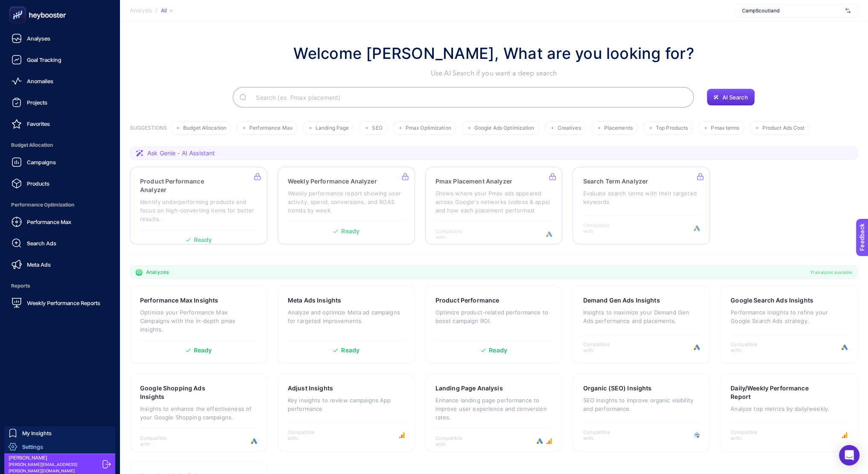  I want to click on a: Projects, so click(60, 102).